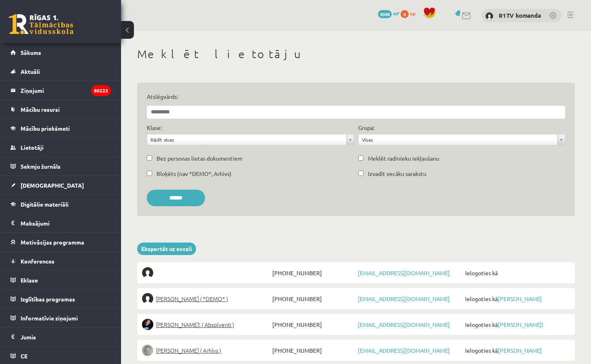 The width and height of the screenshot is (591, 364). Describe the element at coordinates (60, 90) in the screenshot. I see `a: Ziņojumi80223` at that location.